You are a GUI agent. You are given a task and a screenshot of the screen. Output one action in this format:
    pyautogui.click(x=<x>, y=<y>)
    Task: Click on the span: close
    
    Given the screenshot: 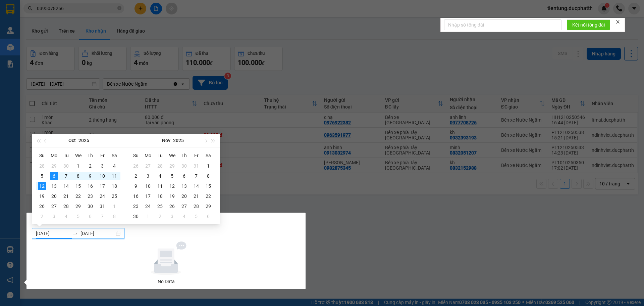 What is the action you would take?
    pyautogui.click(x=618, y=22)
    